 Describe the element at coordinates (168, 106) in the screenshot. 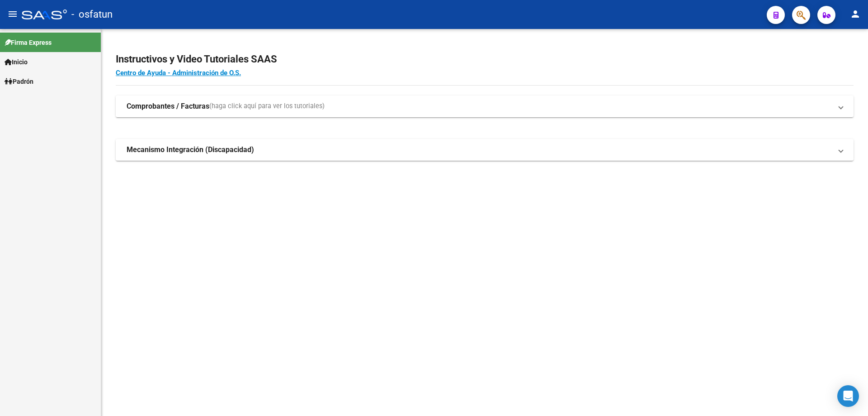

I see `strong: Comprobantes / Facturas` at that location.